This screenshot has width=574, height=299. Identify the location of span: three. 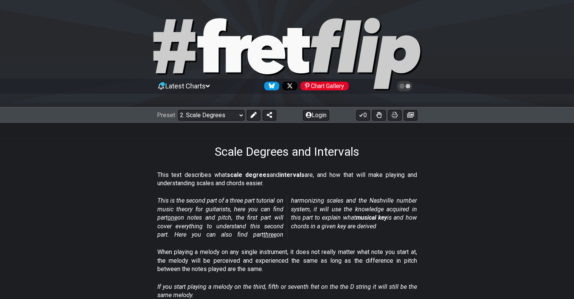
(270, 234).